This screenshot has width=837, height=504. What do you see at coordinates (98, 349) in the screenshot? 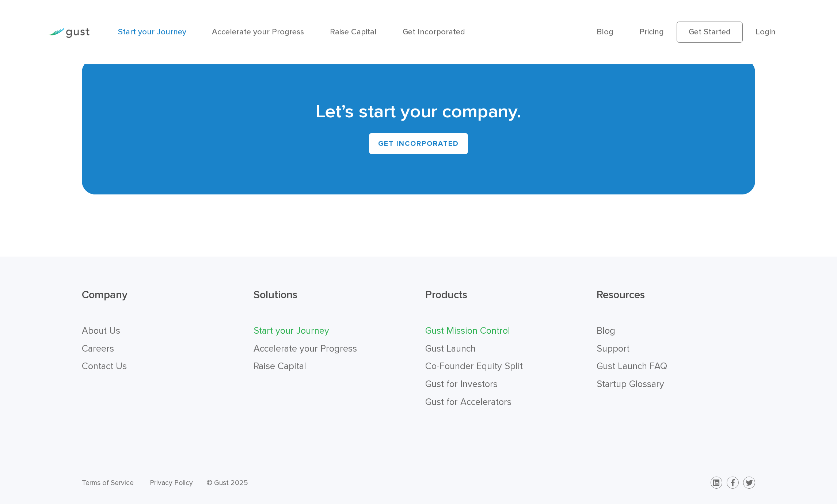
I see `a: Careers` at bounding box center [98, 349].